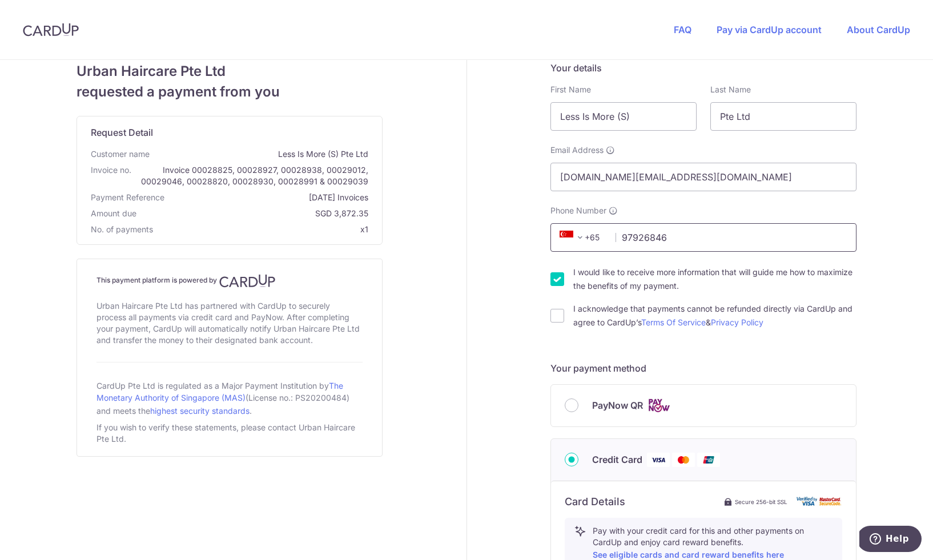  Describe the element at coordinates (704, 68) in the screenshot. I see `h5: Your details` at that location.